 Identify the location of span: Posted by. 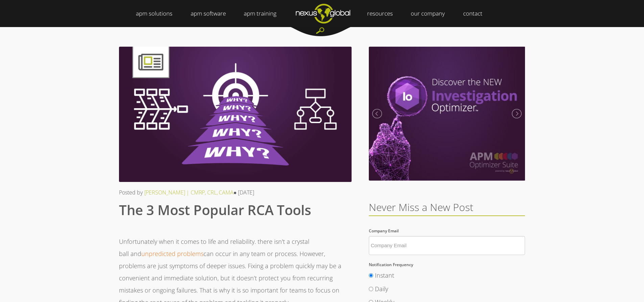
(131, 193).